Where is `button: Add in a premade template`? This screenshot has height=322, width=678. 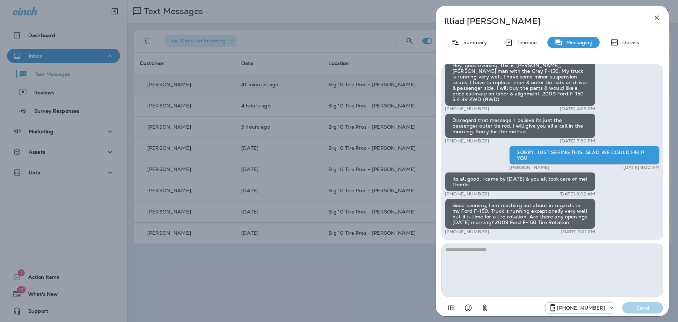 button: Add in a premade template is located at coordinates (452, 308).